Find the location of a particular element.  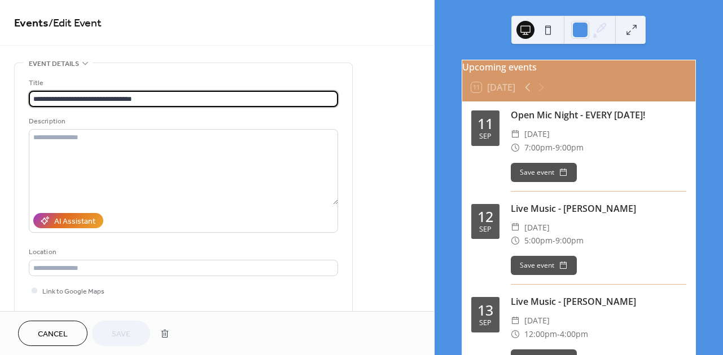

div: Upcoming events is located at coordinates (578, 67).